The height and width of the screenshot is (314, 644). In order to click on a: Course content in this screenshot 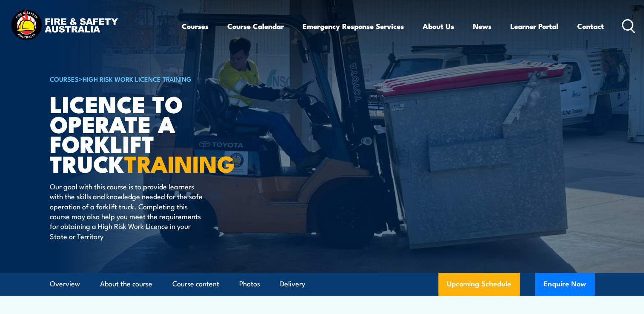, I will do `click(196, 284)`.